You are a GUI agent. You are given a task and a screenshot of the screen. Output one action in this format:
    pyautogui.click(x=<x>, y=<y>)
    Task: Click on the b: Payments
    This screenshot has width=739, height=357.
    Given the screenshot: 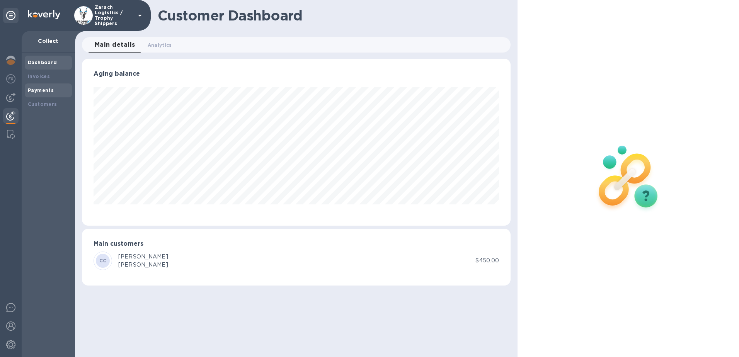 What is the action you would take?
    pyautogui.click(x=41, y=90)
    